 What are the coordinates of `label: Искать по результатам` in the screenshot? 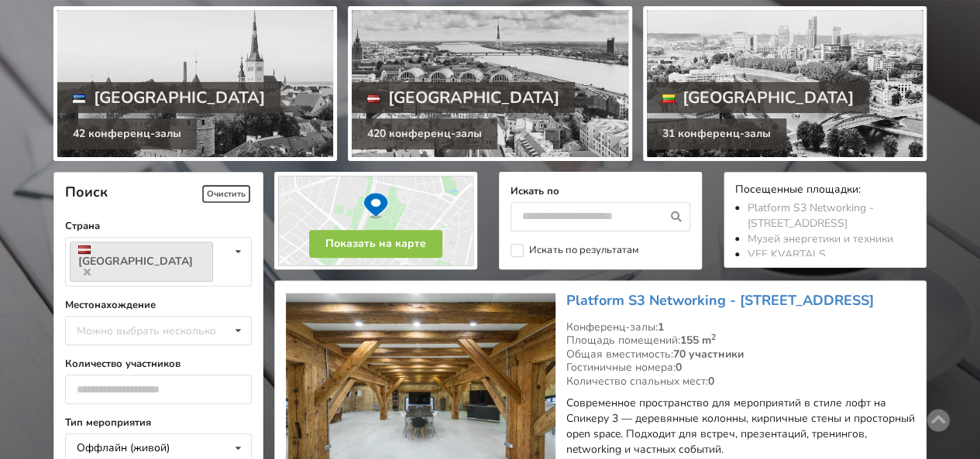 It's located at (574, 250).